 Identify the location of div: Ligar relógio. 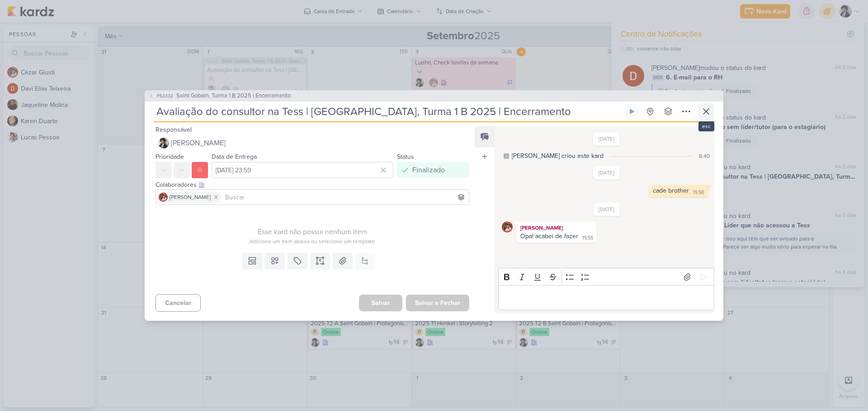
(632, 111).